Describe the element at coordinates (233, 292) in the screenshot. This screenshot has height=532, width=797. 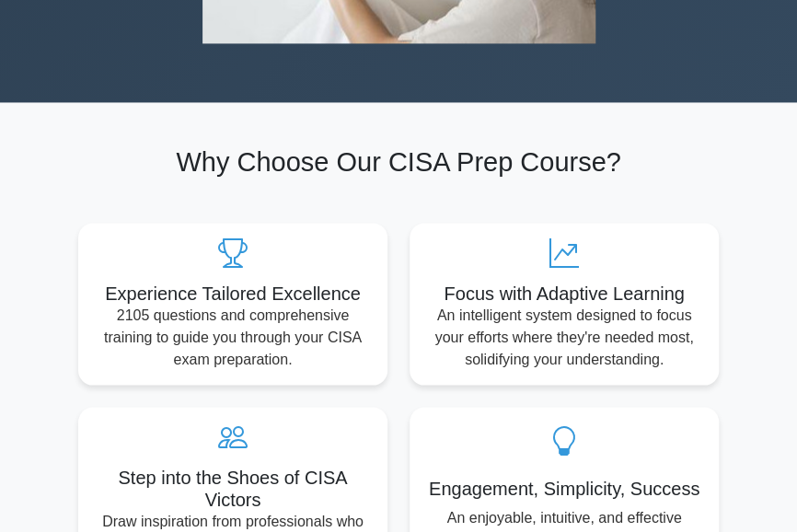
I see `h5: Experience Tailored Excellence` at that location.